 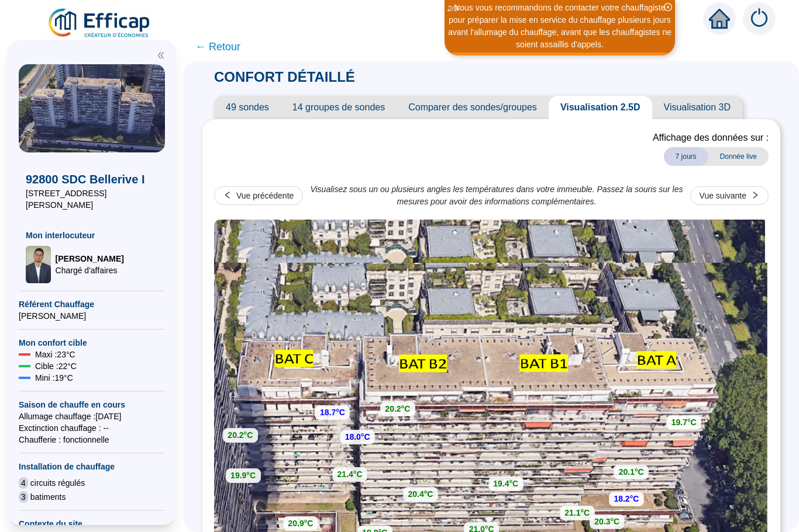 I want to click on span: Chargé d'affaires, so click(x=89, y=271).